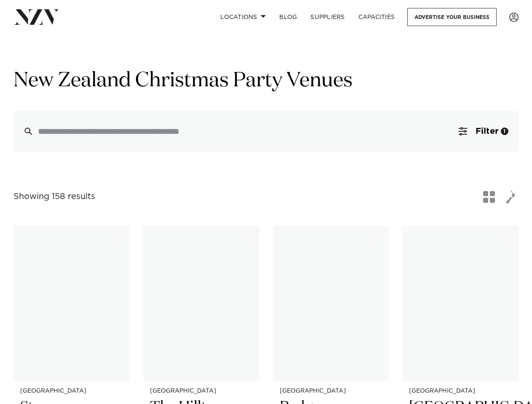 This screenshot has height=404, width=532. What do you see at coordinates (36, 17) in the screenshot?
I see `img: nzv-logo.png` at bounding box center [36, 17].